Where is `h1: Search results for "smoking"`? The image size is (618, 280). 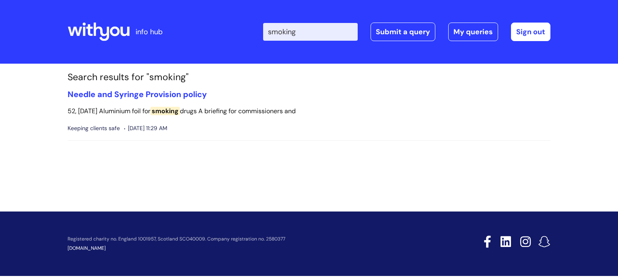
h1: Search results for "smoking" is located at coordinates (309, 77).